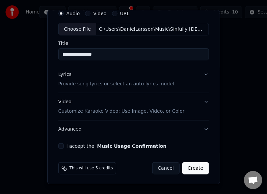  What do you see at coordinates (195, 169) in the screenshot?
I see `button: Create` at bounding box center [195, 169].